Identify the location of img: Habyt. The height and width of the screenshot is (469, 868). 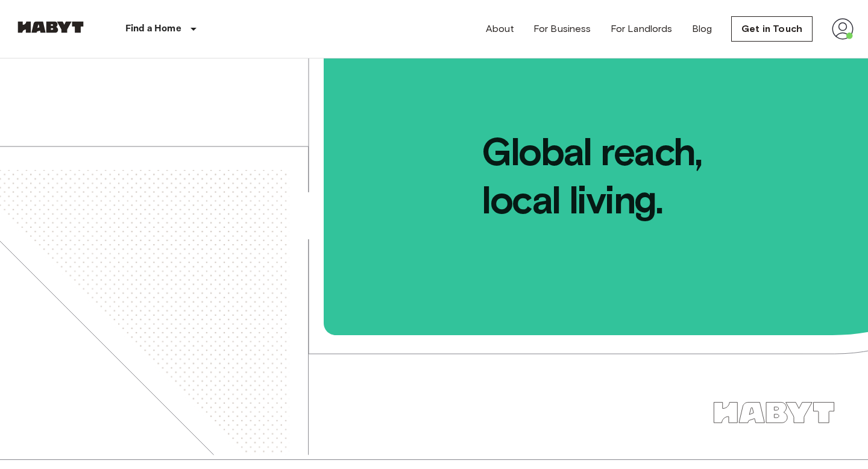
(51, 27).